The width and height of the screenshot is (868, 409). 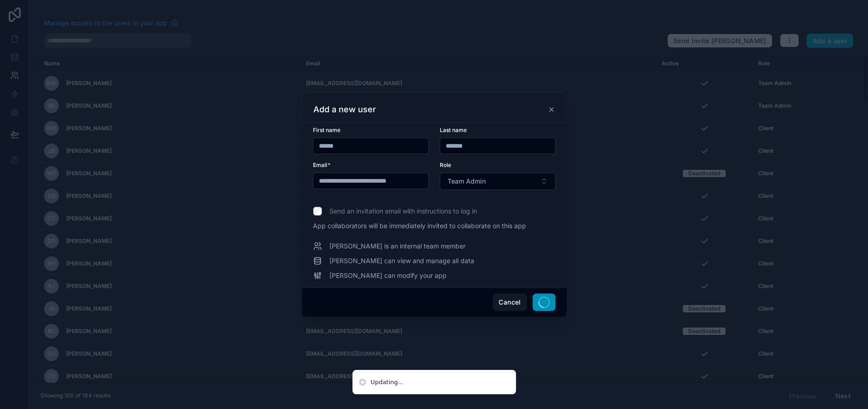 I want to click on span: Send an invitation email with instructions to log in, so click(x=403, y=211).